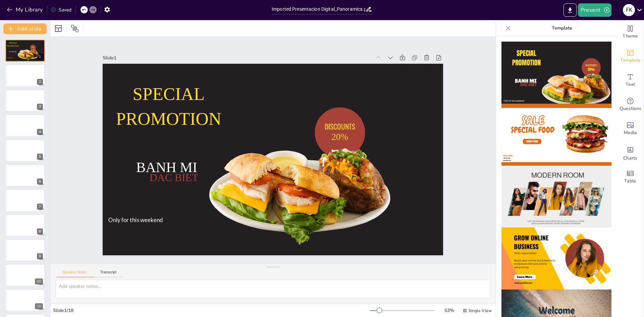  Describe the element at coordinates (557, 197) in the screenshot. I see `img: thumb-3.png` at that location.